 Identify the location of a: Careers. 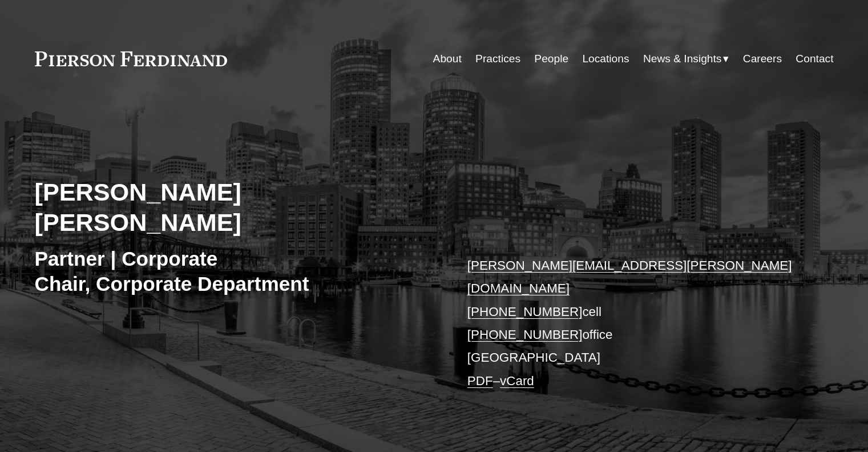
(763, 59).